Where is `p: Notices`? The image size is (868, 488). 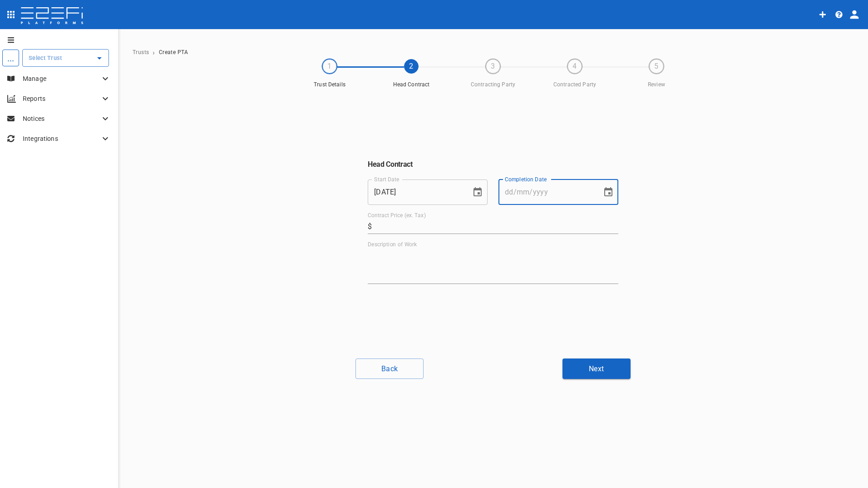 p: Notices is located at coordinates (61, 118).